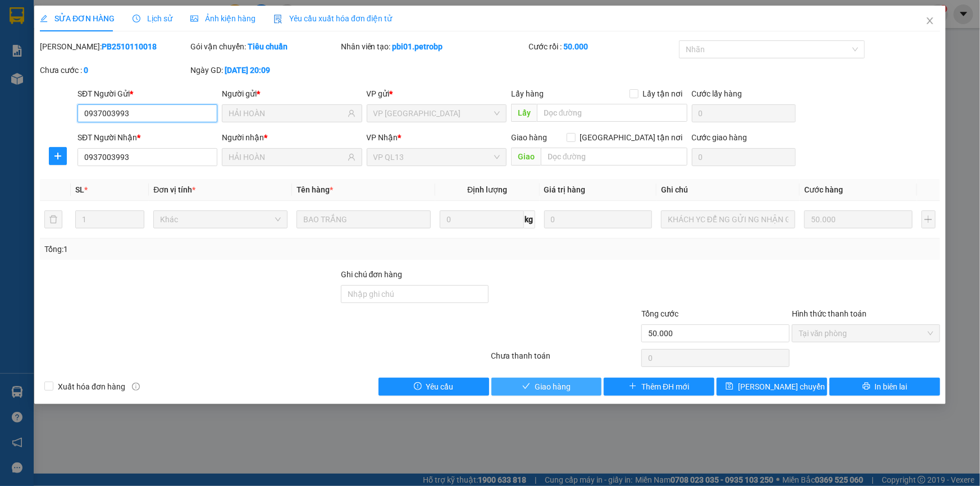 This screenshot has width=980, height=486. I want to click on span: Khác, so click(220, 220).